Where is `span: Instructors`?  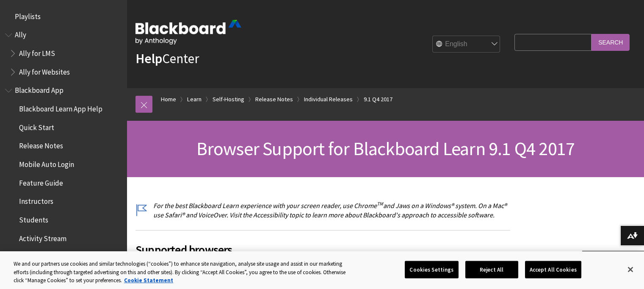 span: Instructors is located at coordinates (36, 201).